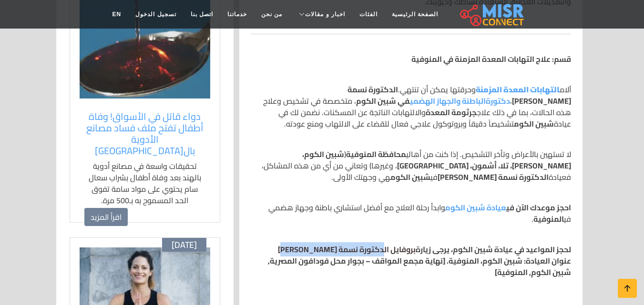 This screenshot has width=644, height=305. What do you see at coordinates (451, 112) in the screenshot?
I see `strong: جرثومة المعدة` at bounding box center [451, 112].